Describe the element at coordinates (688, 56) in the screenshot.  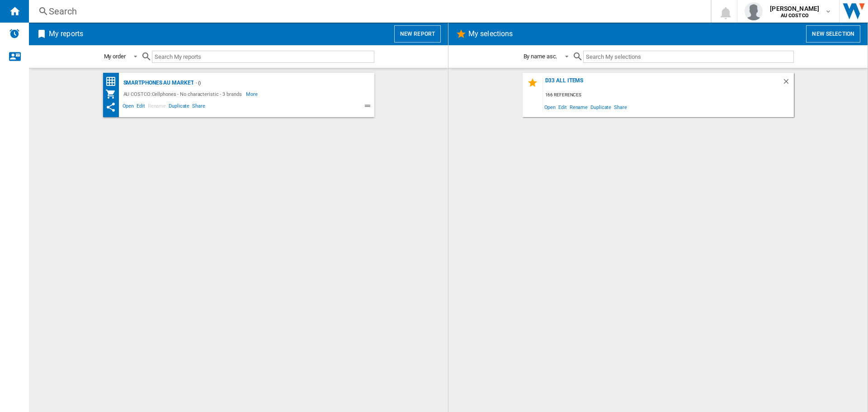
I see `input: Search My selections` at that location.